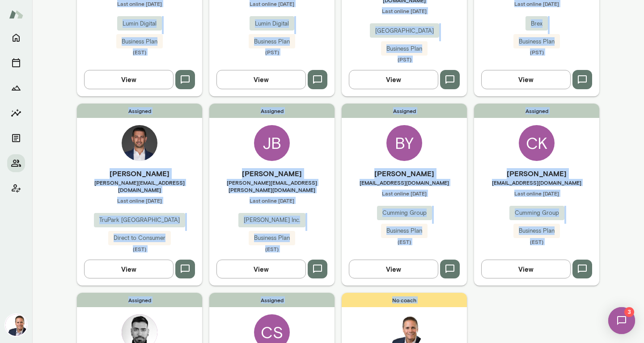 Image resolution: width=644 pixels, height=343 pixels. I want to click on img: Mento, so click(16, 14).